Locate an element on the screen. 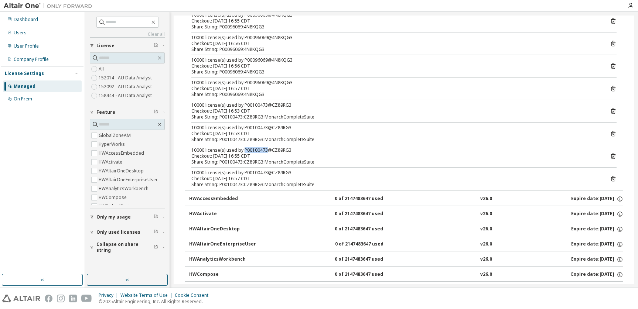 The image size is (638, 309). span: Only my usage is located at coordinates (113, 217).